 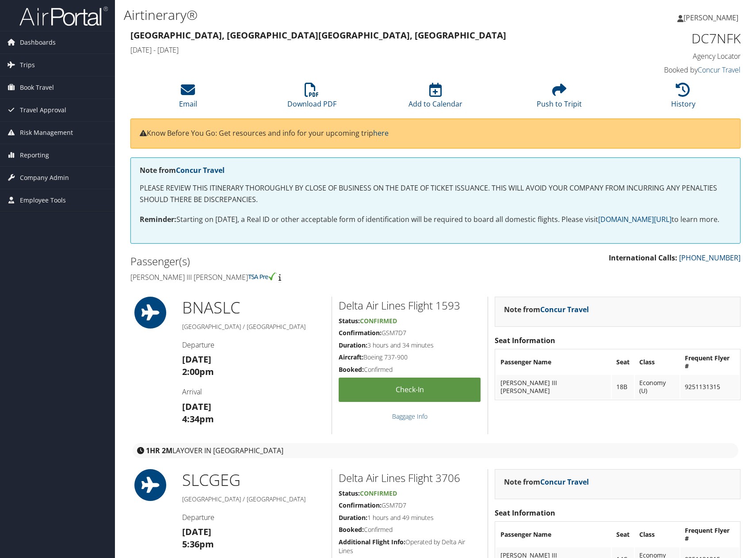 I want to click on strong: Aircraft:, so click(x=351, y=357).